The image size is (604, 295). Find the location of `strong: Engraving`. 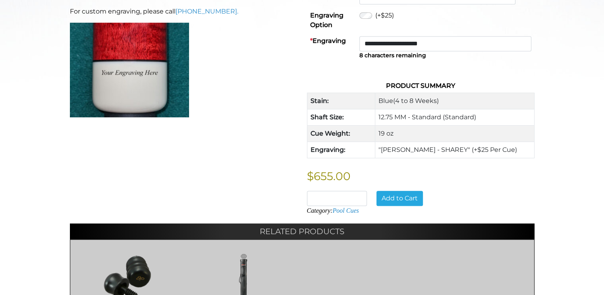

strong: Engraving is located at coordinates (328, 40).